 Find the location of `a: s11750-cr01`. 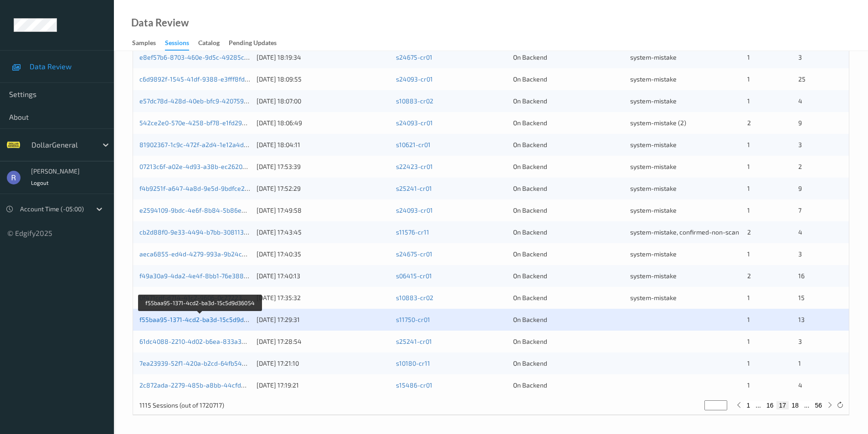

a: s11750-cr01 is located at coordinates (413, 319).